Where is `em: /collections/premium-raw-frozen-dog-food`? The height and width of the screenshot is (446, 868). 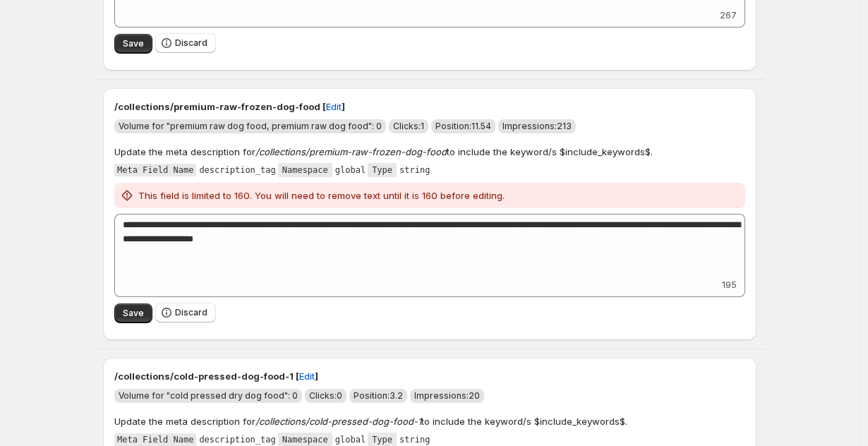 em: /collections/premium-raw-frozen-dog-food is located at coordinates (351, 151).